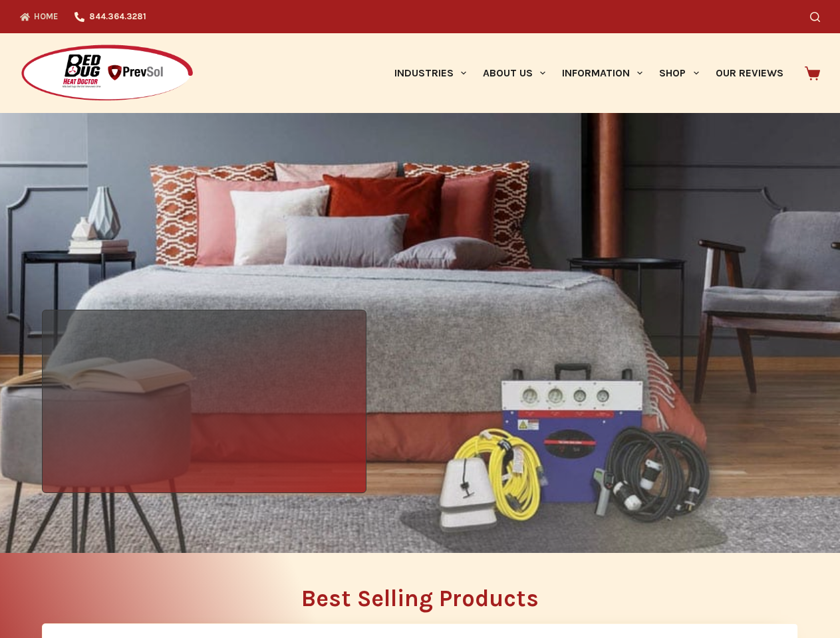 This screenshot has height=638, width=840. What do you see at coordinates (430, 73) in the screenshot?
I see `a: Industries` at bounding box center [430, 73].